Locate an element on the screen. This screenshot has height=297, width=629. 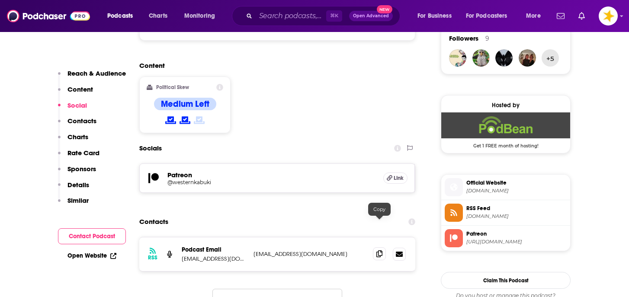
a: joyofabluesky is located at coordinates (481, 58).